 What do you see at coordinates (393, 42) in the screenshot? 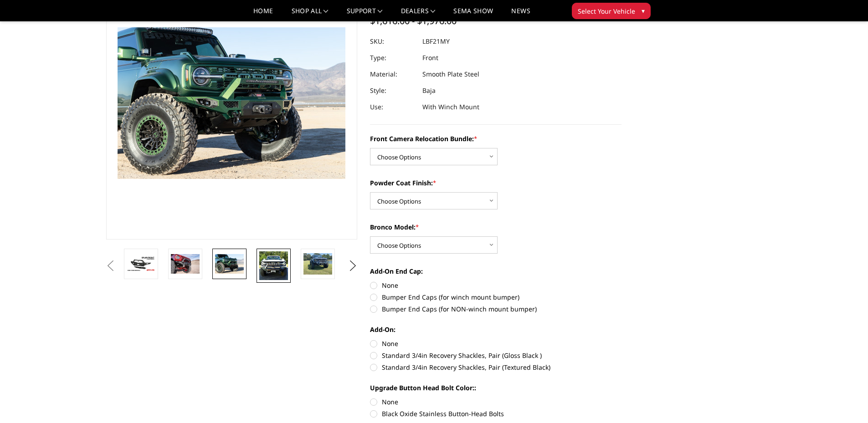
I see `dt: SKU:` at bounding box center [393, 42].